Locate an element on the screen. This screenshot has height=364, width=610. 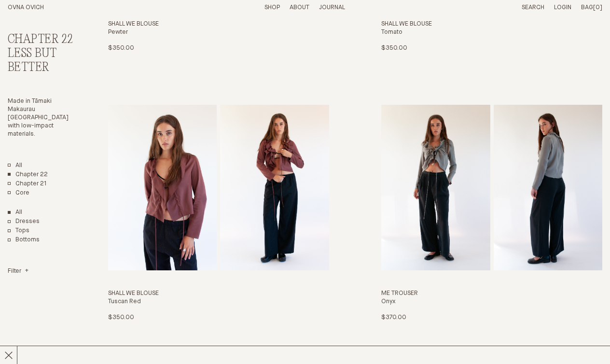
span: $370.00 is located at coordinates (394, 317).